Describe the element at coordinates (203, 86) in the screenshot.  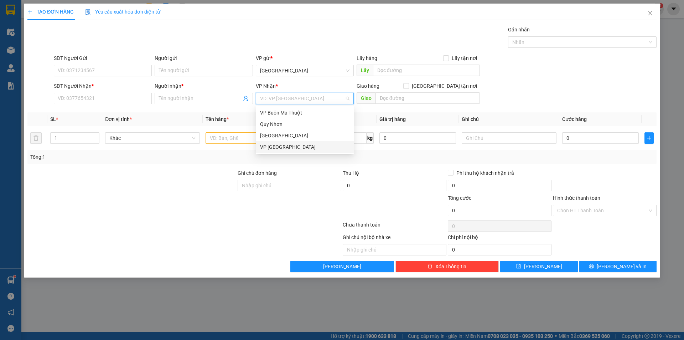
I see `div: Người nhận` at that location.